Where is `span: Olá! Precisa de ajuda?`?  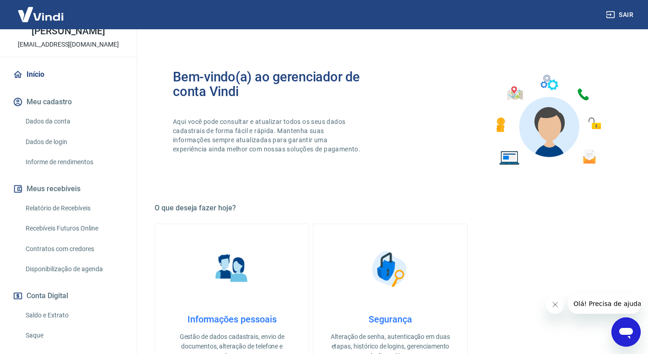
span: Olá! Precisa de ajuda? is located at coordinates (41, 10).